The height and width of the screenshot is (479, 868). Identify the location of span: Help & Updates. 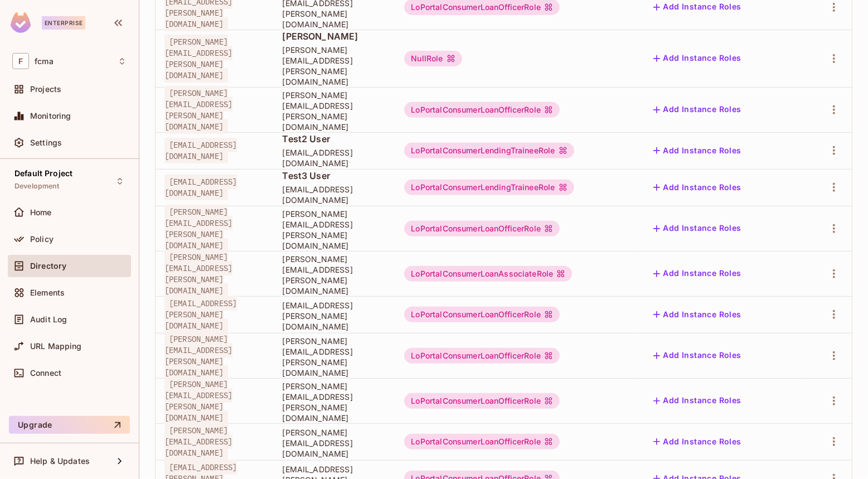
(60, 461).